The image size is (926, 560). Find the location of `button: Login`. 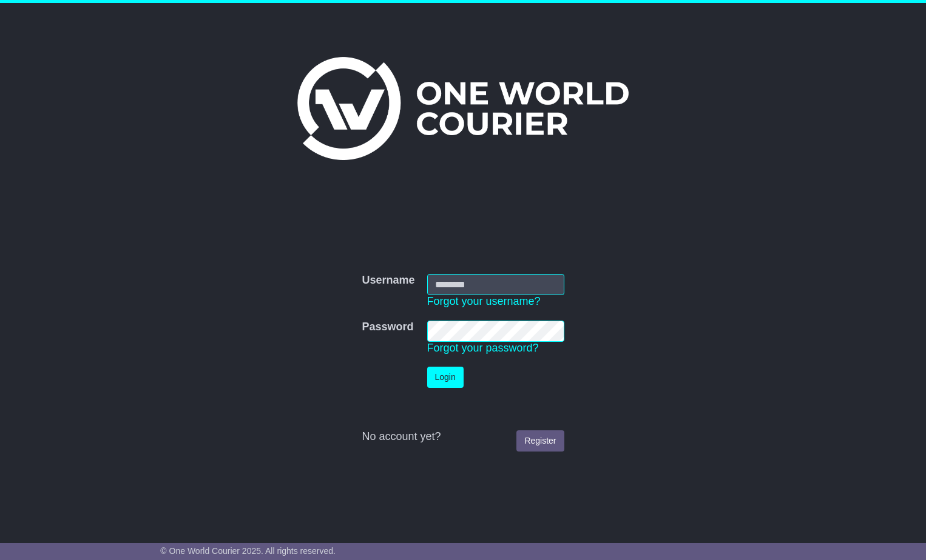

button: Login is located at coordinates (446, 377).